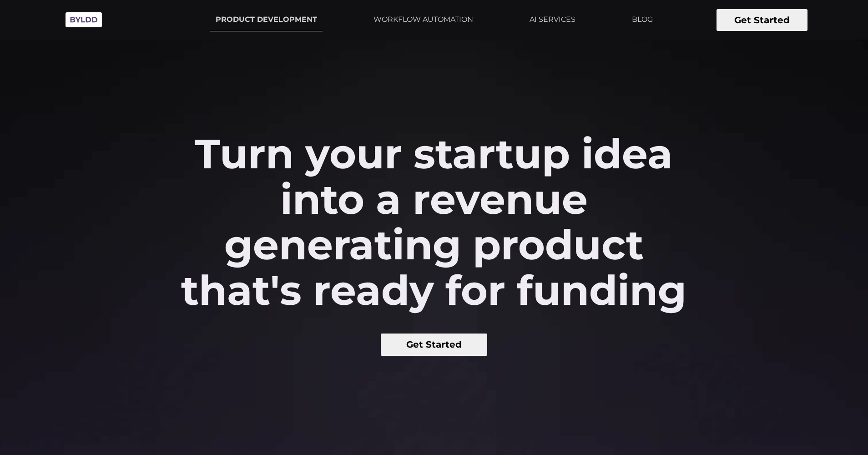  What do you see at coordinates (642, 19) in the screenshot?
I see `a: BLOG` at bounding box center [642, 19].